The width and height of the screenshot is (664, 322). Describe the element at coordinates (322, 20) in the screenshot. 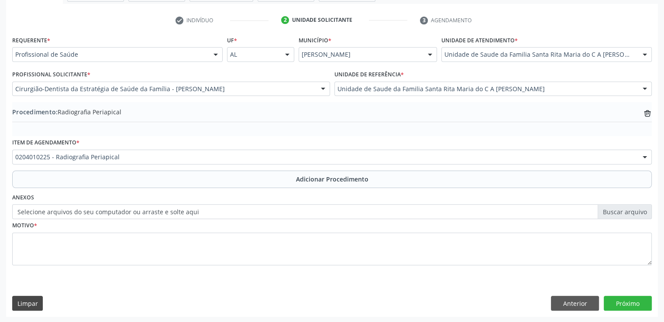

I see `div: Unidade solicitante` at that location.